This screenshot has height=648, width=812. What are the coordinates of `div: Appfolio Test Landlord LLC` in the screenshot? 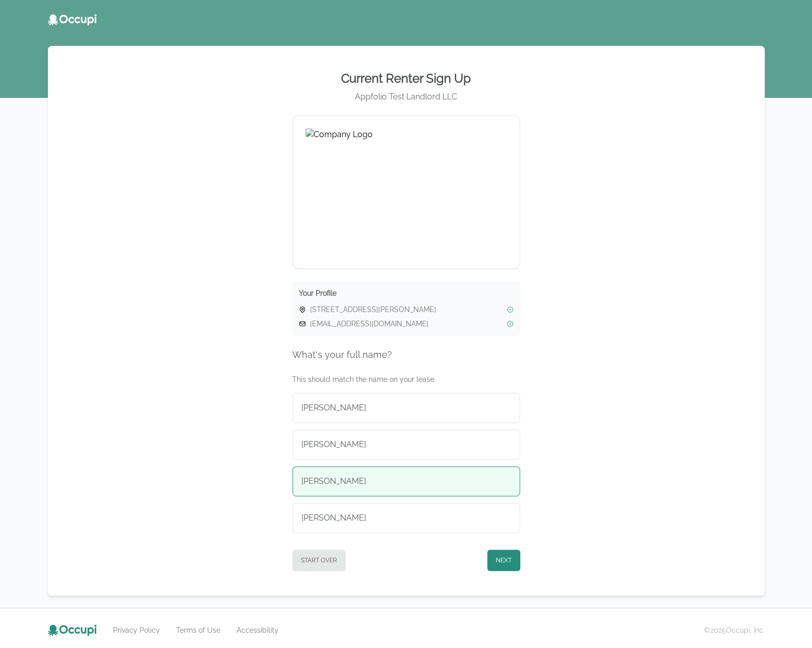 It's located at (407, 97).